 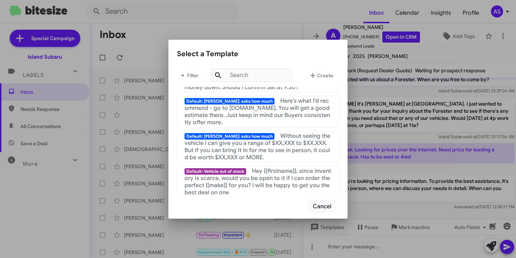 What do you see at coordinates (322, 207) in the screenshot?
I see `button: Cancel` at bounding box center [322, 207].